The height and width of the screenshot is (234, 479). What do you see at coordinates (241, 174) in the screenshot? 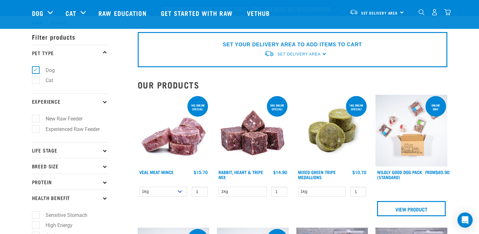
I see `a: Rabbit, Heart & Tripe Mix` at bounding box center [241, 174].